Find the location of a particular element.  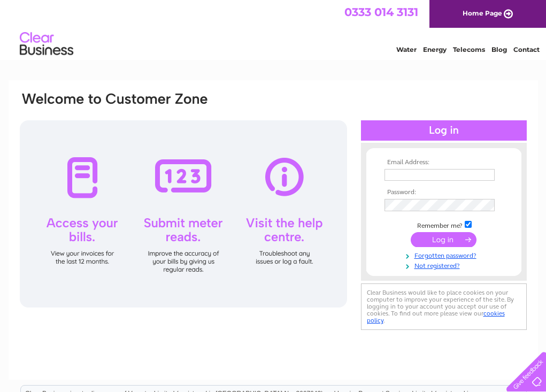

a: Not registered? is located at coordinates (445, 265).